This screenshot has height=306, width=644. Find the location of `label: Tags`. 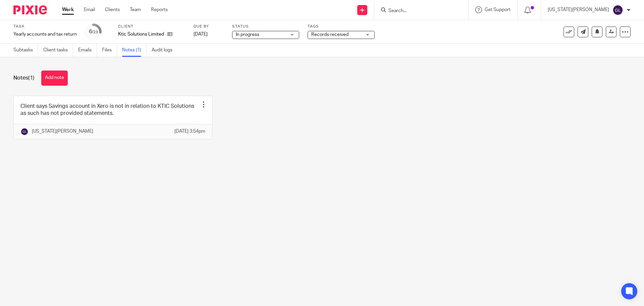

label: Tags is located at coordinates (341, 26).